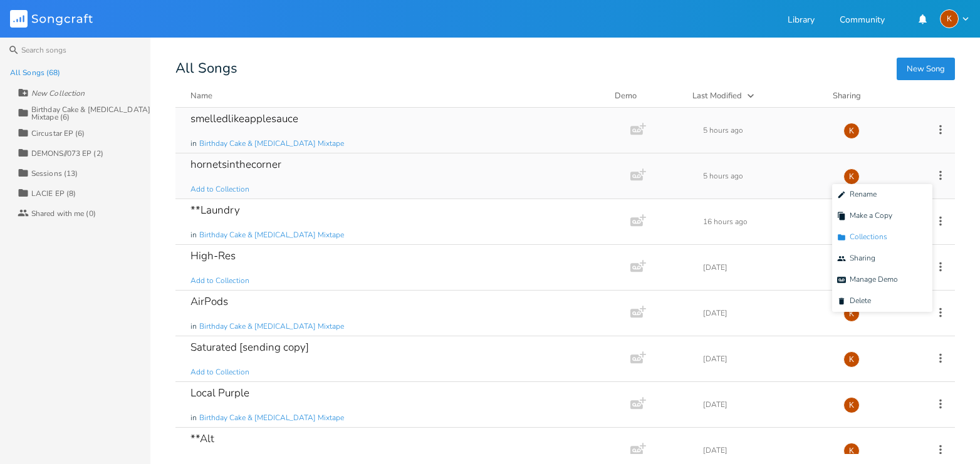 This screenshot has width=980, height=464. Describe the element at coordinates (646, 96) in the screenshot. I see `div: Demo` at that location.